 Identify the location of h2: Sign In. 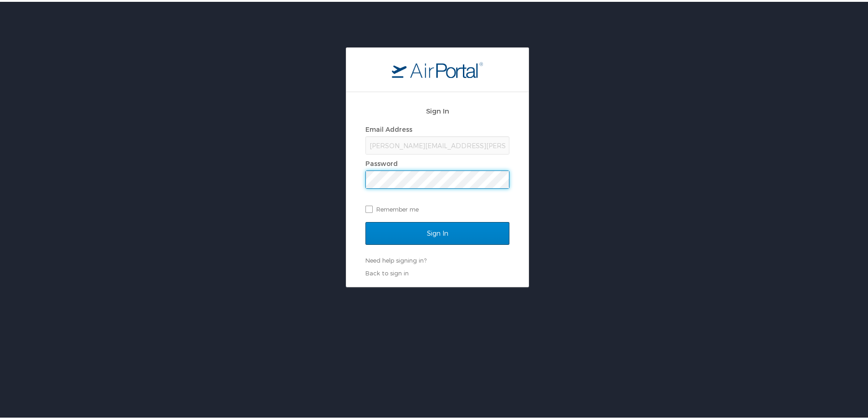
(437, 109).